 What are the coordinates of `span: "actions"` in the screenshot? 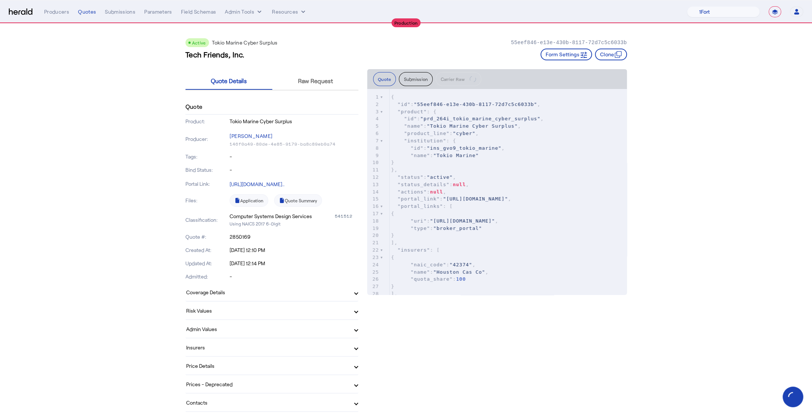 It's located at (412, 192).